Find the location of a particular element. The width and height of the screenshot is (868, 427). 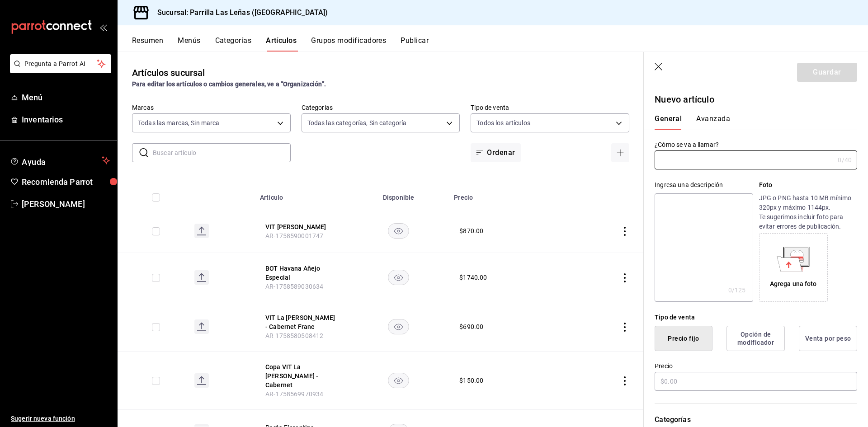

label: Categorías is located at coordinates (381, 107).